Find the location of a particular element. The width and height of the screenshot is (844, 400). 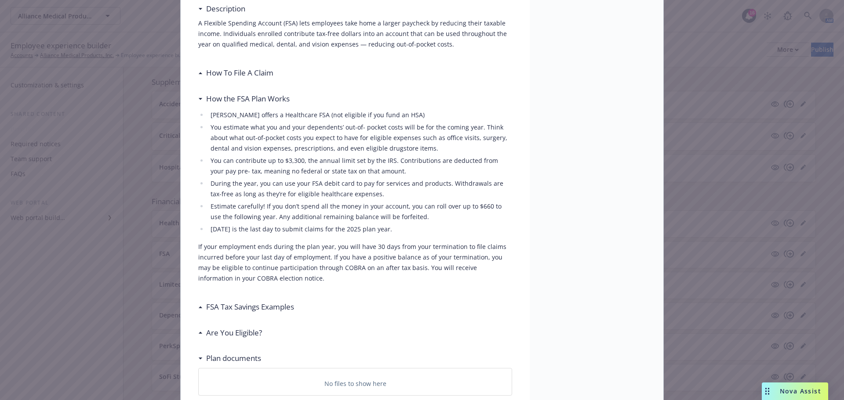

div: How the FSA Plan Works is located at coordinates (244, 99).